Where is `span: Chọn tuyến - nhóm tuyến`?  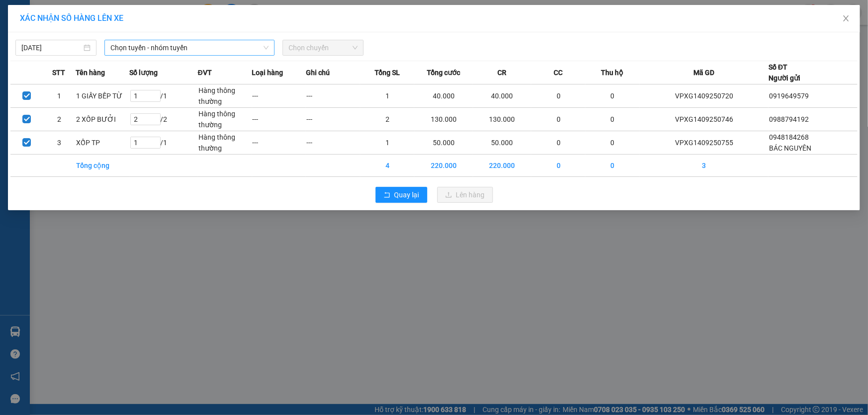 span: Chọn tuyến - nhóm tuyến is located at coordinates (189, 48).